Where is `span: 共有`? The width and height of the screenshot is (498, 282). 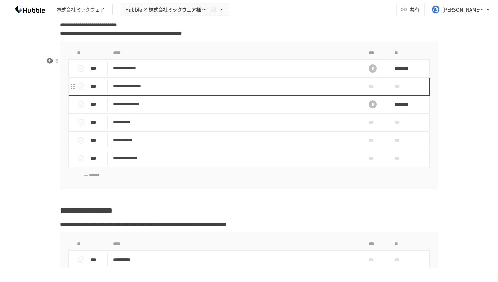 span: 共有 is located at coordinates (415, 9).